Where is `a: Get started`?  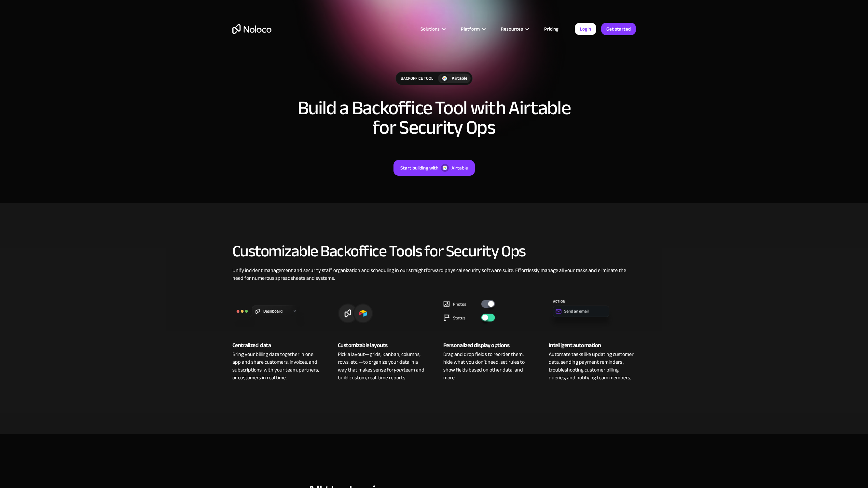 a: Get started is located at coordinates (618, 29).